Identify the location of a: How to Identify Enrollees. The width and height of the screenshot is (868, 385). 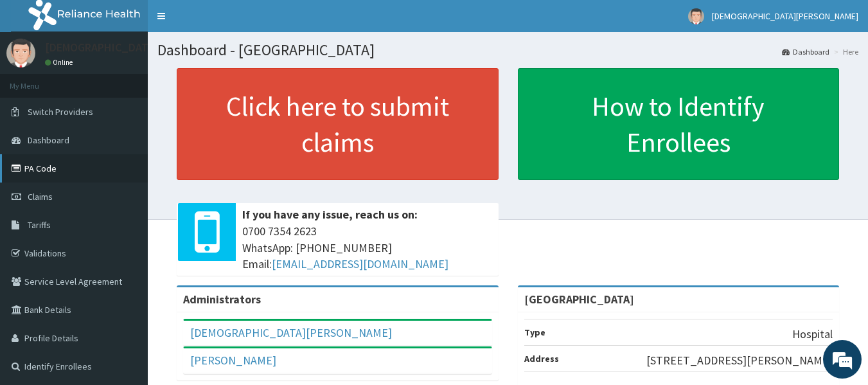
(679, 124).